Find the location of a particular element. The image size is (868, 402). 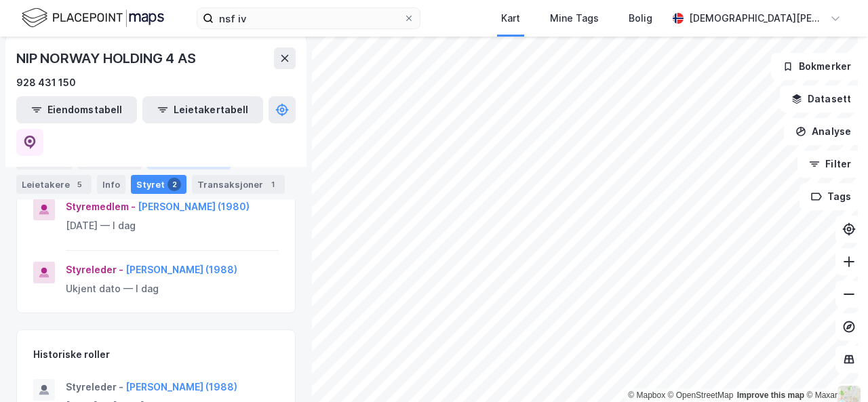

div: Chat Widget is located at coordinates (834, 369).